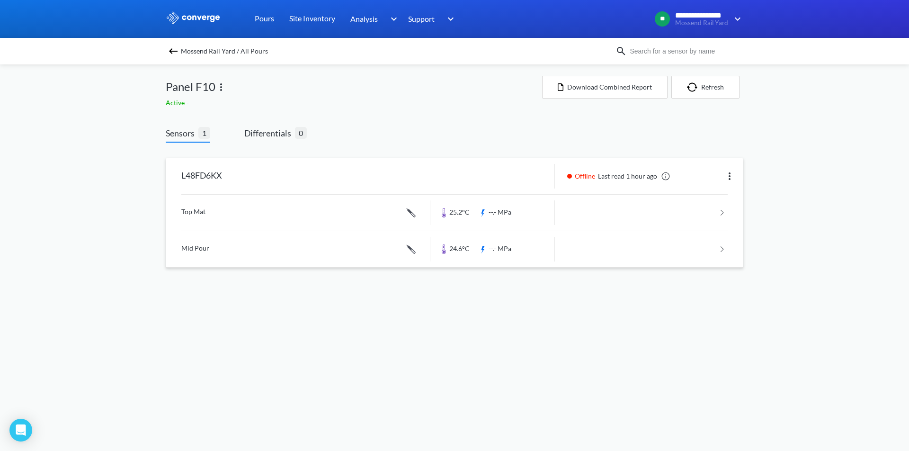 The width and height of the screenshot is (909, 451). Describe the element at coordinates (694, 87) in the screenshot. I see `img: icon-refresh.svg` at that location.